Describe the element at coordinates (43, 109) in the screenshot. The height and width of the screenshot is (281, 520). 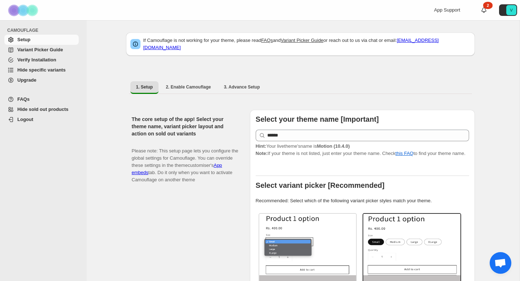
I see `span: Hide sold out products` at that location.